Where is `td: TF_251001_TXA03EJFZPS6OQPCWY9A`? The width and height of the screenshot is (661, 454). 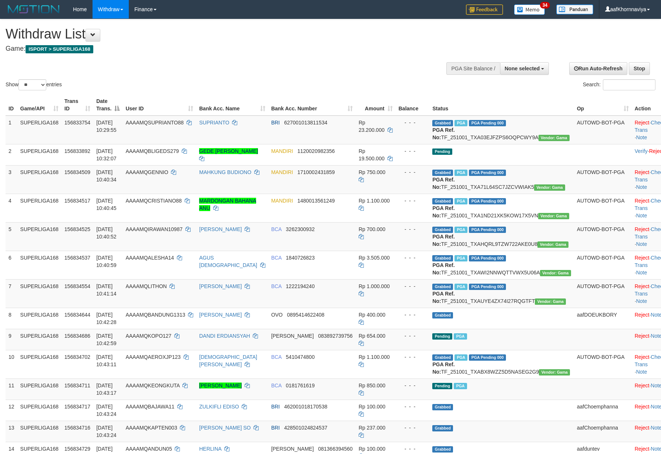
td: TF_251001_TXA03EJFZPS6OQPCWY9A is located at coordinates (502, 130).